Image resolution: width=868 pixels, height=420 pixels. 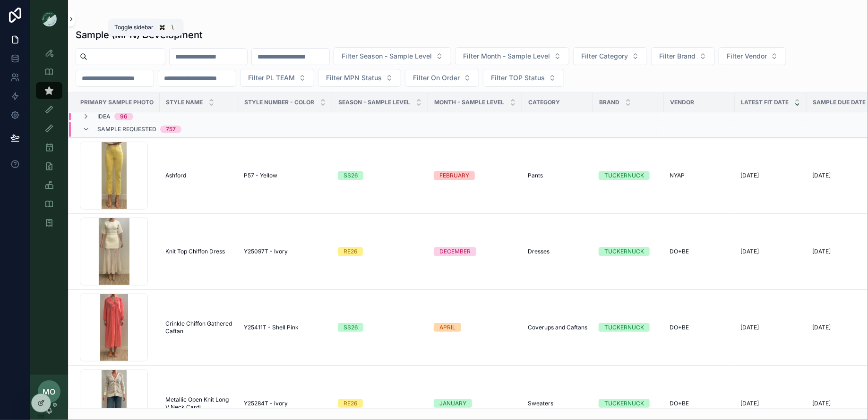 What do you see at coordinates (139, 35) in the screenshot?
I see `h1: Sample (MPN) Development` at bounding box center [139, 35].